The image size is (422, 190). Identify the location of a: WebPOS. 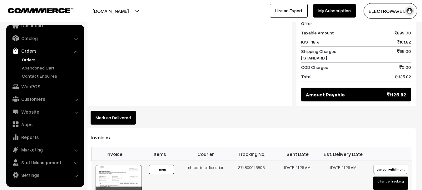
(45, 86).